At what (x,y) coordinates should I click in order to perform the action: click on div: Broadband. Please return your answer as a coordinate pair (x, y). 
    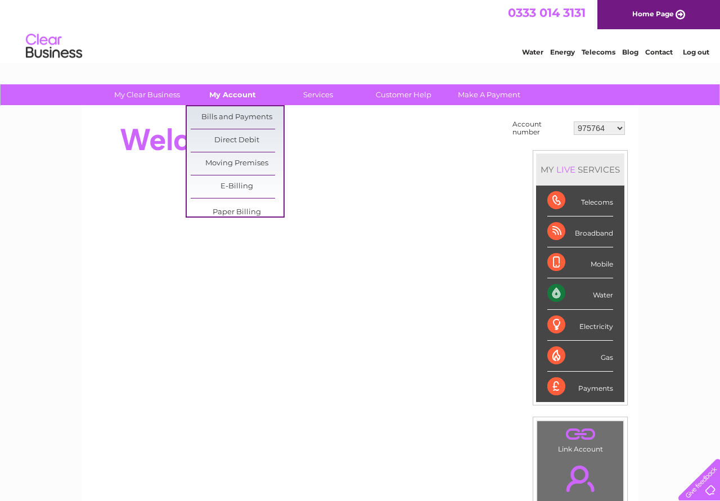
    Looking at the image, I should click on (580, 232).